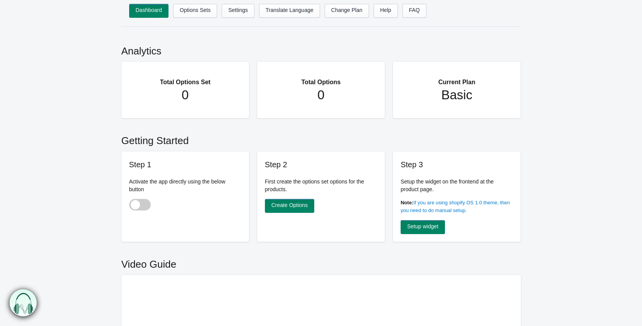  I want to click on h2: Total Options Set, so click(186, 78).